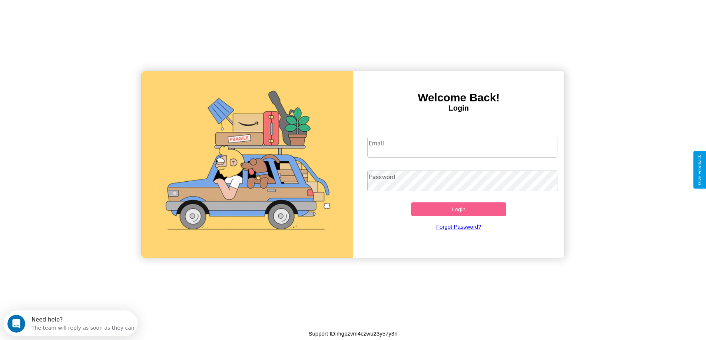 This screenshot has width=706, height=340. What do you see at coordinates (353, 334) in the screenshot?
I see `p: Support ID: mgpzvm4czwu23y57y3n` at bounding box center [353, 334].